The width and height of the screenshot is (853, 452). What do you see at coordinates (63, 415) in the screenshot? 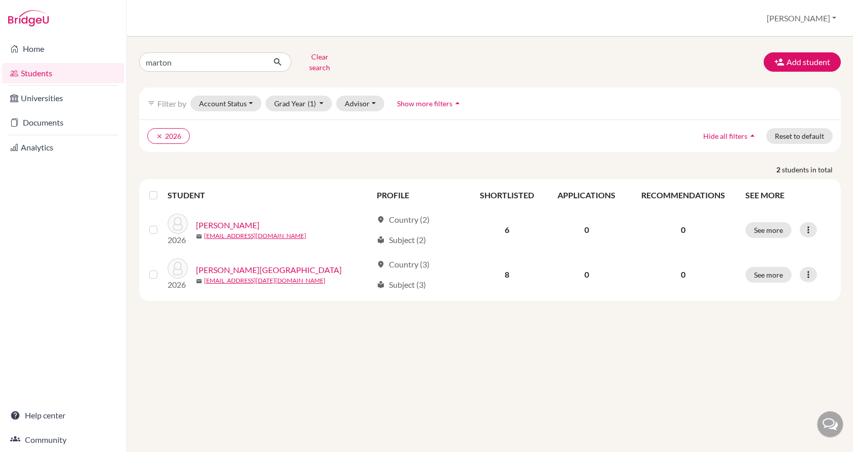
I see `a: Help center` at bounding box center [63, 415].